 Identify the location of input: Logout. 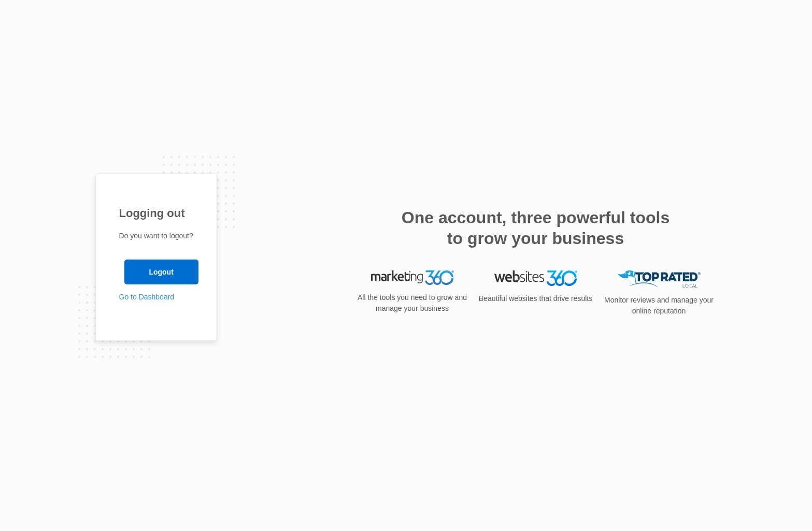
(161, 272).